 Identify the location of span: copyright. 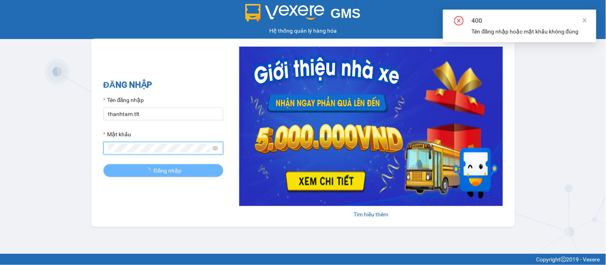
(563, 260).